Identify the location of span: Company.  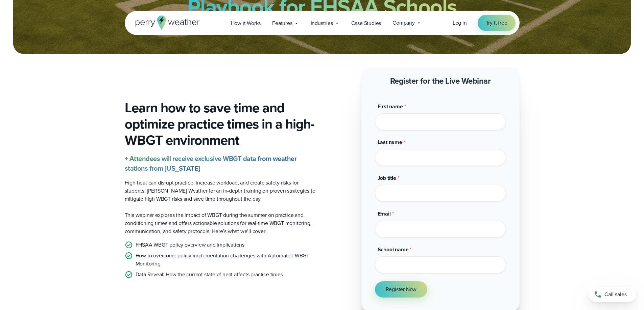
(404, 23).